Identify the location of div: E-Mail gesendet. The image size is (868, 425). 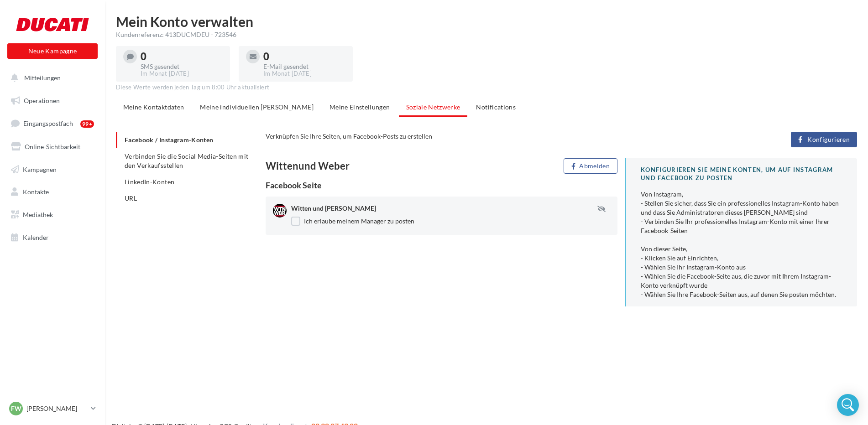
(305, 66).